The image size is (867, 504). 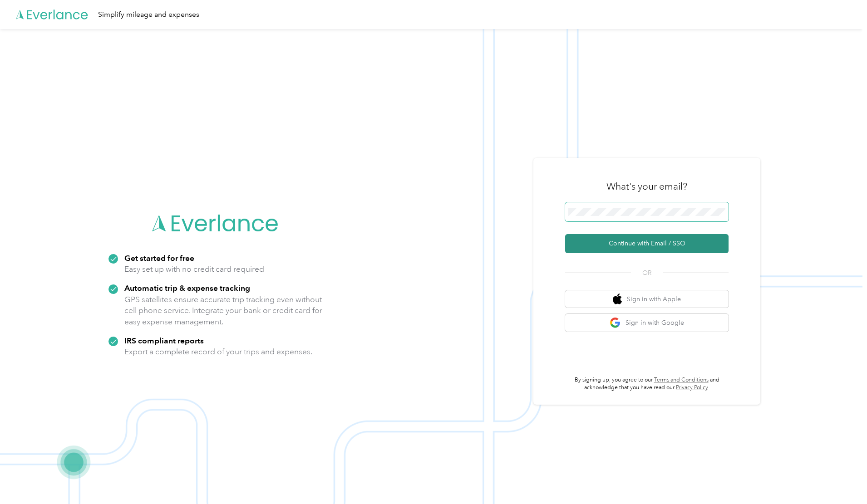 I want to click on span: OR, so click(x=647, y=273).